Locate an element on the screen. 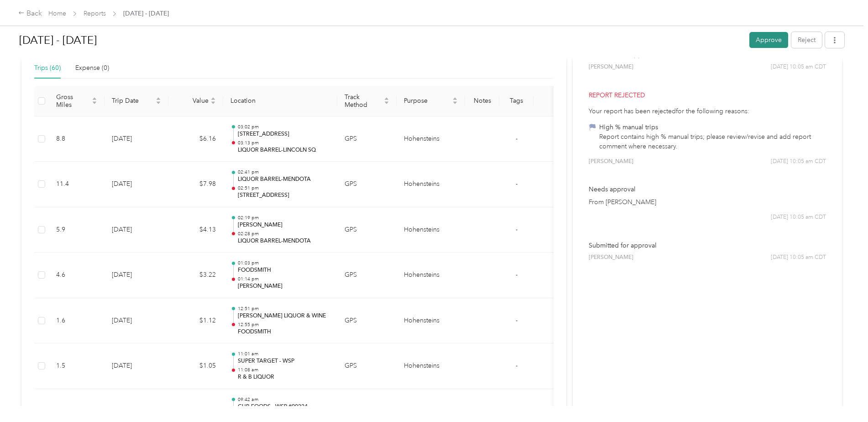 The width and height of the screenshot is (868, 422). td: 1.5 is located at coordinates (77, 366).